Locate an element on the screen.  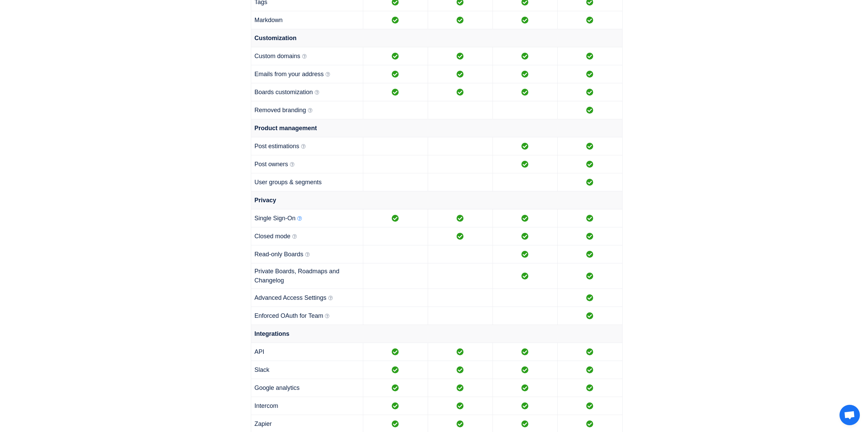
td: Google analytics is located at coordinates (307, 388).